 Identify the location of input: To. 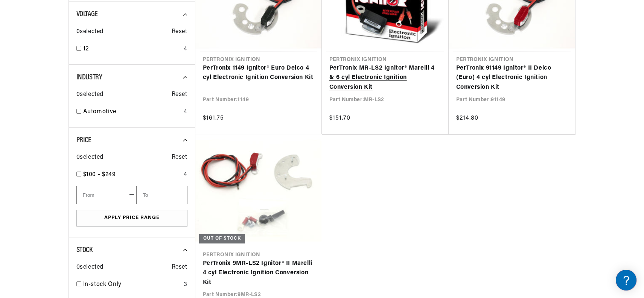
(161, 195).